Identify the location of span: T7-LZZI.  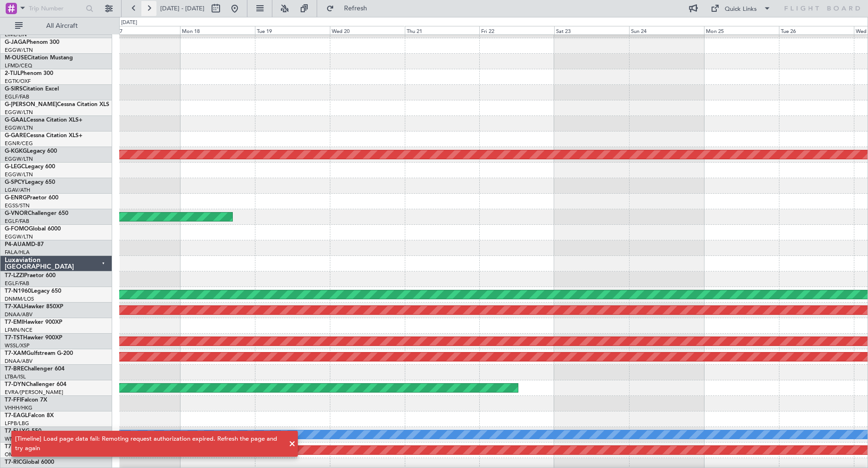
(14, 276).